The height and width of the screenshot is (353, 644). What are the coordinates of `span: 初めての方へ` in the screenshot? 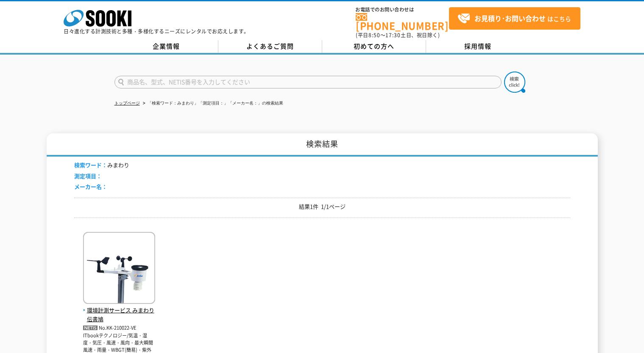 It's located at (374, 46).